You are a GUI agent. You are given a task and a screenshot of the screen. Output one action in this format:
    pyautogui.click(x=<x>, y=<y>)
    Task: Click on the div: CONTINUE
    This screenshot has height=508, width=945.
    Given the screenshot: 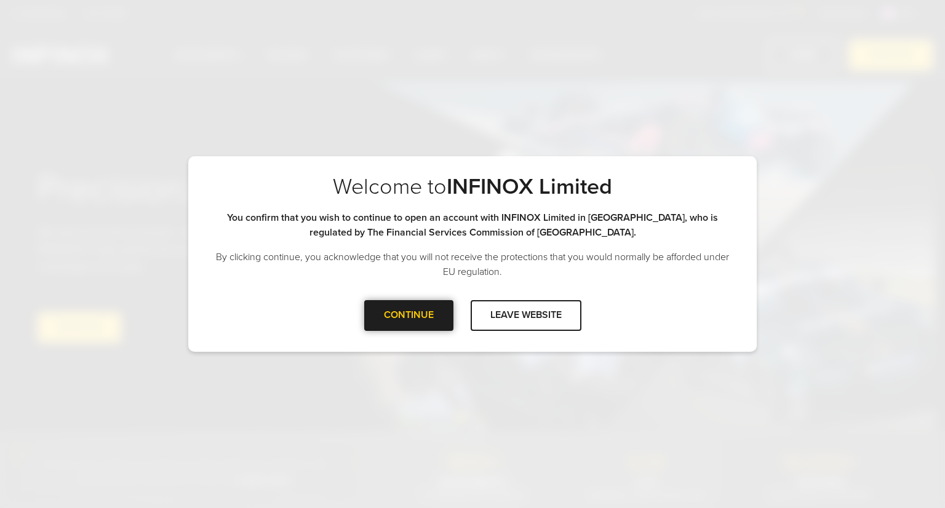 What is the action you would take?
    pyautogui.click(x=409, y=315)
    